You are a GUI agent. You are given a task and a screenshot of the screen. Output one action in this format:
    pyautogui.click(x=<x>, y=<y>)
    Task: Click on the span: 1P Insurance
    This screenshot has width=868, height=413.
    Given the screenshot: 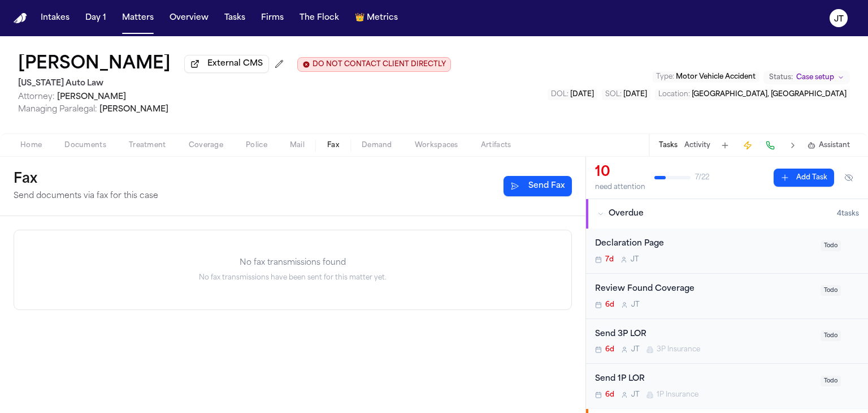 What is the action you would take?
    pyautogui.click(x=678, y=395)
    